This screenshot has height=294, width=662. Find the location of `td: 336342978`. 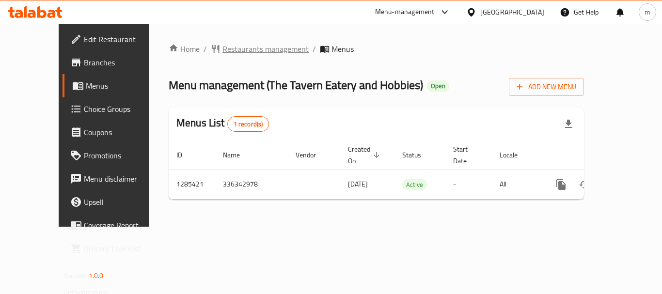

td: 336342978 is located at coordinates (252, 184).